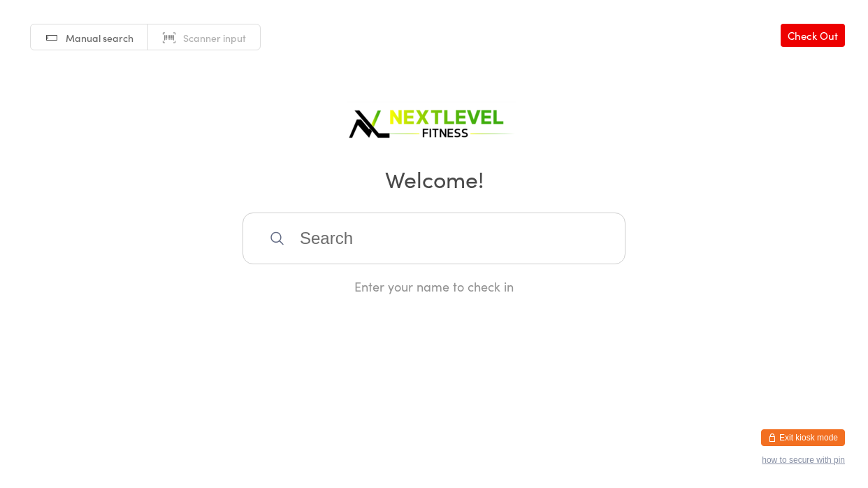  What do you see at coordinates (803, 460) in the screenshot?
I see `button: how to secure with pin` at bounding box center [803, 460].